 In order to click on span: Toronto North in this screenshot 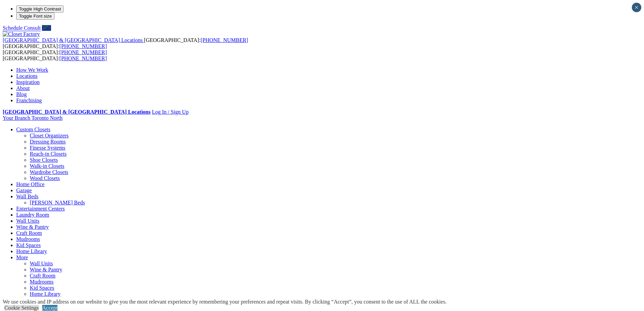, I will do `click(47, 118)`.